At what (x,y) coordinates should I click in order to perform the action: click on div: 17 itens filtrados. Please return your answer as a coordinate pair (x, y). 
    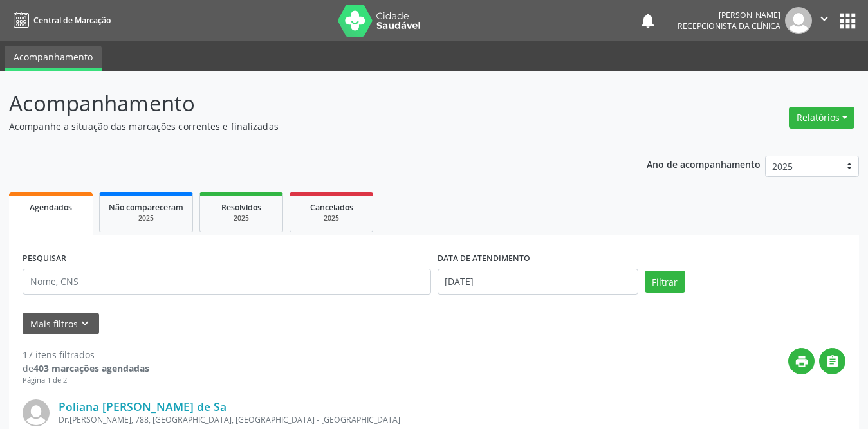
    Looking at the image, I should click on (86, 355).